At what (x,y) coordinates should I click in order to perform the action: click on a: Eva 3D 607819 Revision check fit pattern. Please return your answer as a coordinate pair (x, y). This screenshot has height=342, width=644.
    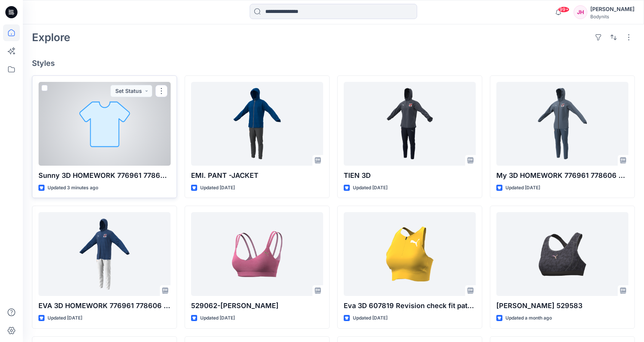
    Looking at the image, I should click on (409, 254).